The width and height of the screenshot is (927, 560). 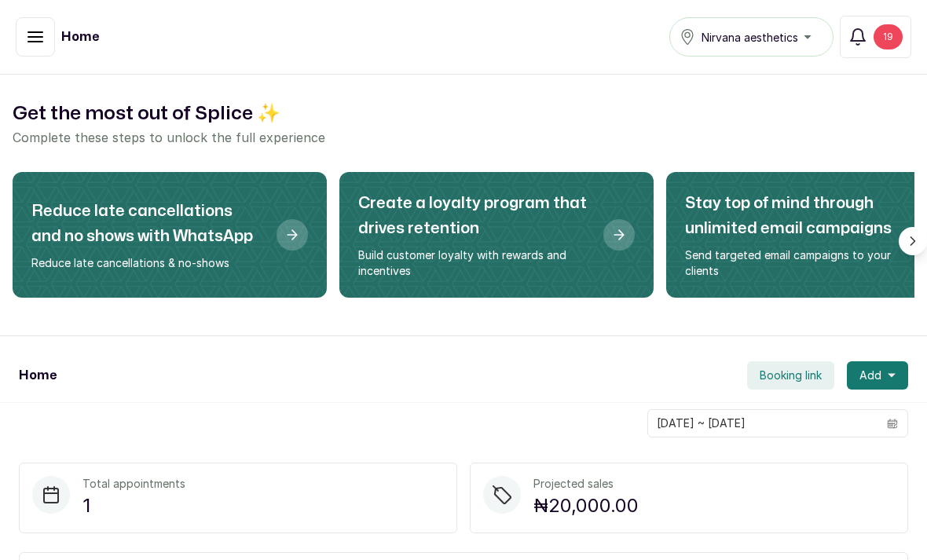 I want to click on button: Nirvana aesthetics, so click(x=751, y=37).